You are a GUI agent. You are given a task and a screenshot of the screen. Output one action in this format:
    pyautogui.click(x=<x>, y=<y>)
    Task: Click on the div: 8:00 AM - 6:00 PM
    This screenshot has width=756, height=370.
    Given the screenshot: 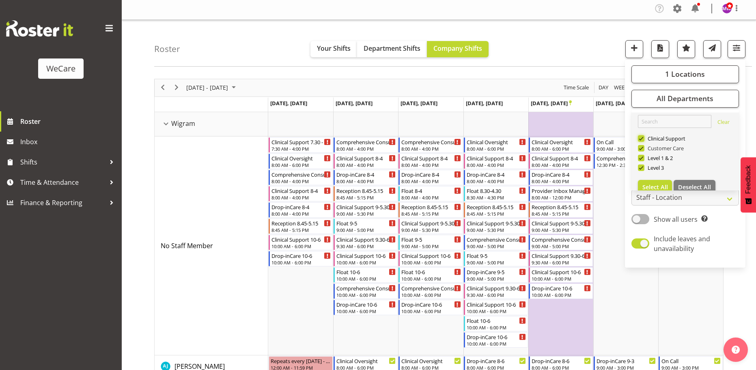 What is the action you would take?
    pyautogui.click(x=496, y=149)
    